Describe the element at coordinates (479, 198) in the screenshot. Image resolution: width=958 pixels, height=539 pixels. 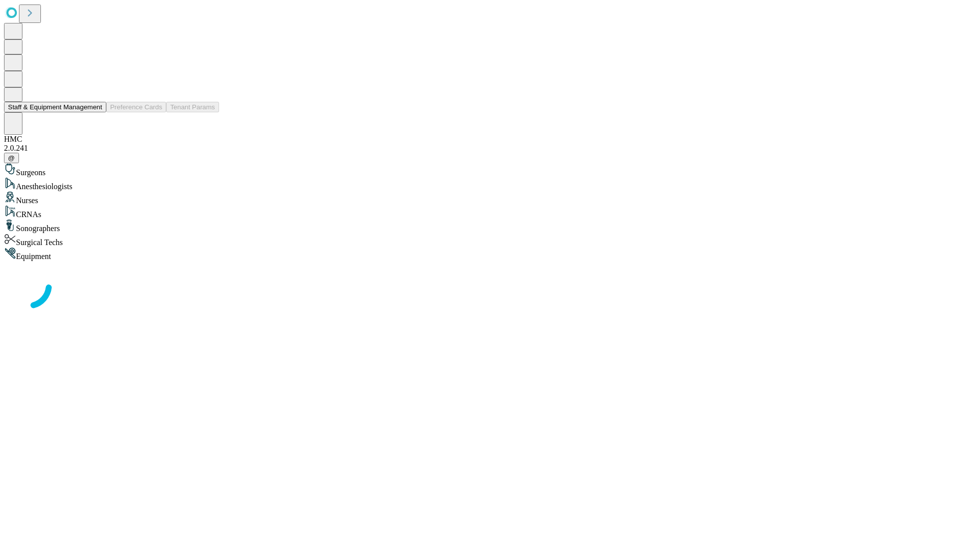
I see `div: Nurses` at that location.